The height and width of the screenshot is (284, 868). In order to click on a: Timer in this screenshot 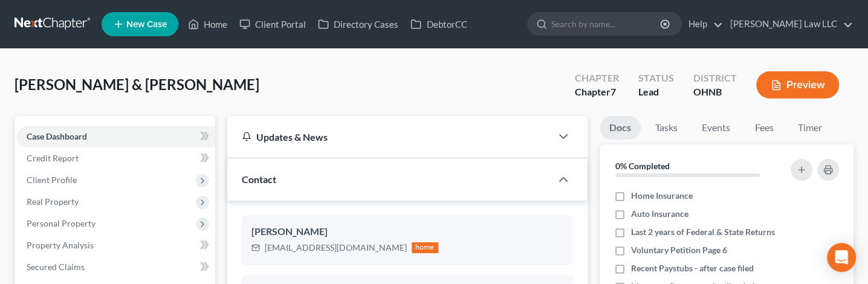, I will do `click(810, 128)`.